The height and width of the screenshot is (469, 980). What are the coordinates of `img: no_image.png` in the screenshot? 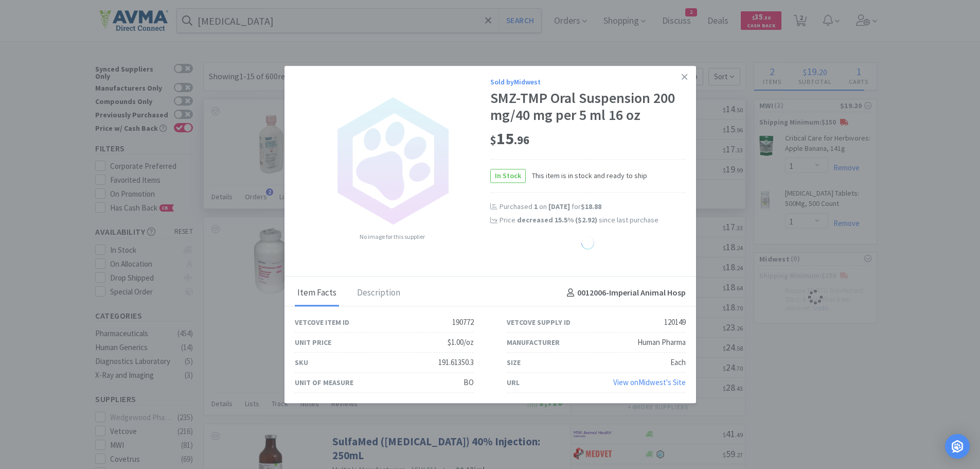 It's located at (393, 160).